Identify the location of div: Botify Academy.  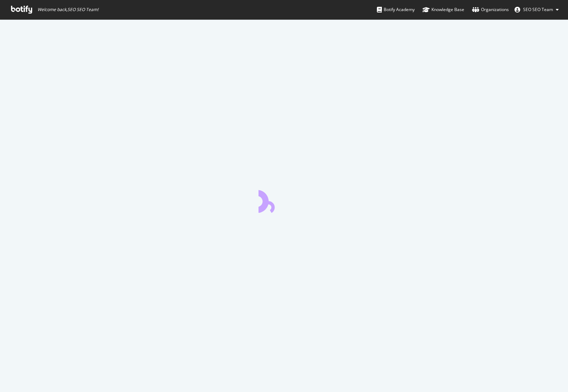
(396, 9).